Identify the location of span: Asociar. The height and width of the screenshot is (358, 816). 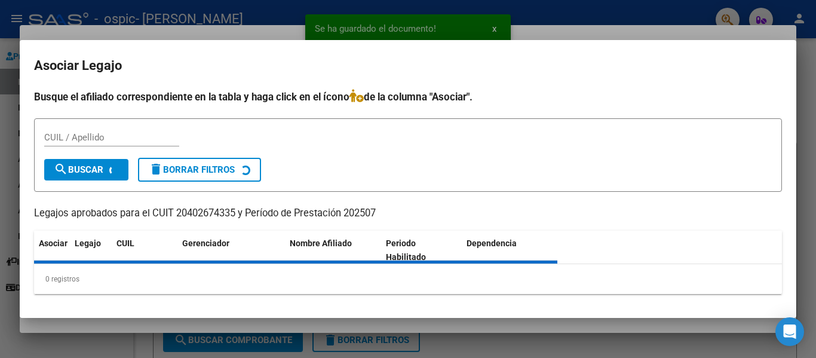
(53, 243).